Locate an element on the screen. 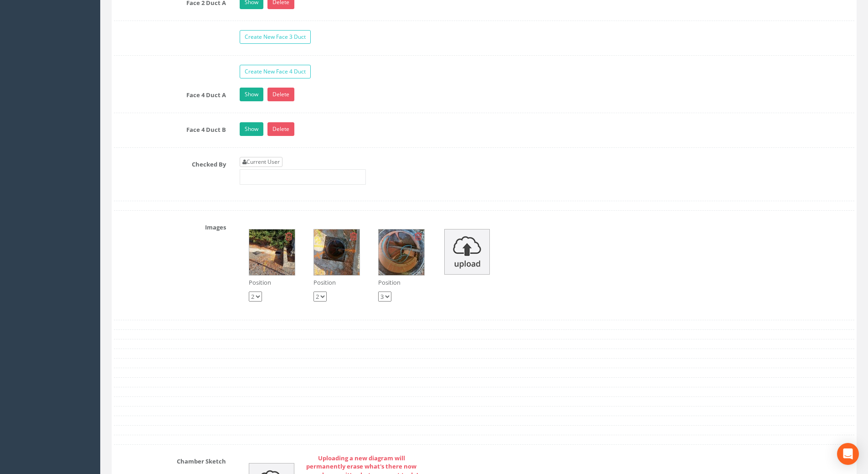 This screenshot has width=868, height=474. label: Face 4 Duct B is located at coordinates (170, 128).